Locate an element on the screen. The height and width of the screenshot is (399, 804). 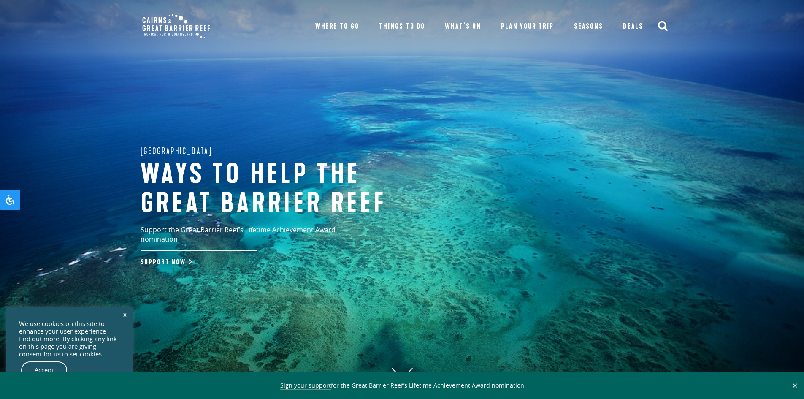
button: Close is located at coordinates (795, 385).